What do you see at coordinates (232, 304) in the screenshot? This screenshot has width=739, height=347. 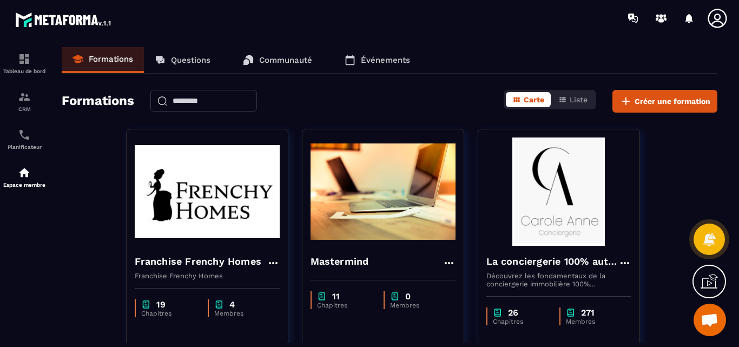 I see `p: 4` at bounding box center [232, 304].